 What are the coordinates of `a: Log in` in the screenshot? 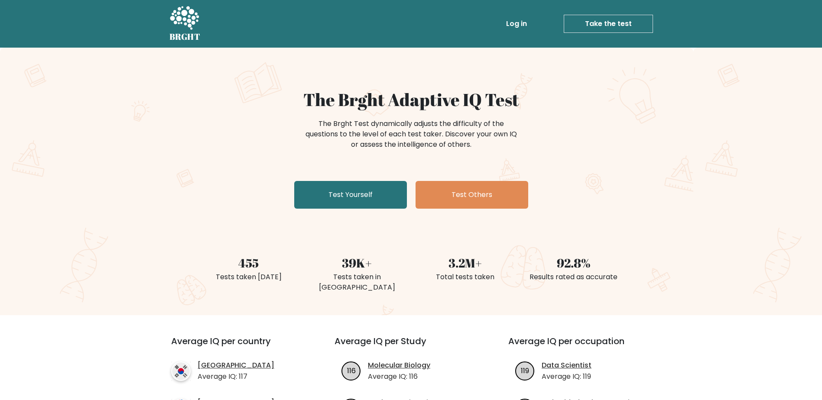 It's located at (516, 24).